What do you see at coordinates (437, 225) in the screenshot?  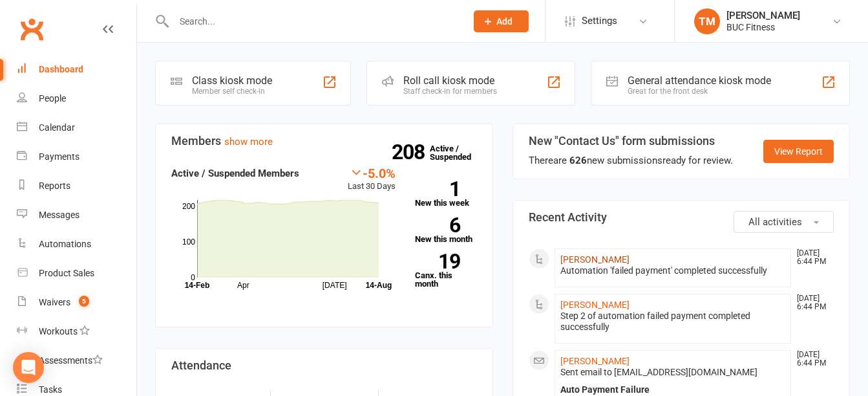 I see `strong: 6` at bounding box center [437, 225].